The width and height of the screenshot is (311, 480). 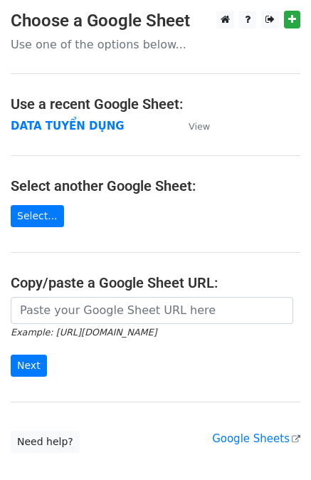 What do you see at coordinates (155, 104) in the screenshot?
I see `h4: Use a recent Google Sheet:` at bounding box center [155, 104].